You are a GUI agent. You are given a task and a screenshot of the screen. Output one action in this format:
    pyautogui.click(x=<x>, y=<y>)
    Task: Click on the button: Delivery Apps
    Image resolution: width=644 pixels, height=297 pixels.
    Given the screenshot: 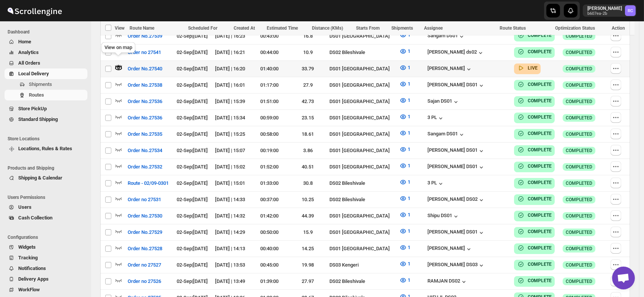 What is the action you would take?
    pyautogui.click(x=46, y=279)
    